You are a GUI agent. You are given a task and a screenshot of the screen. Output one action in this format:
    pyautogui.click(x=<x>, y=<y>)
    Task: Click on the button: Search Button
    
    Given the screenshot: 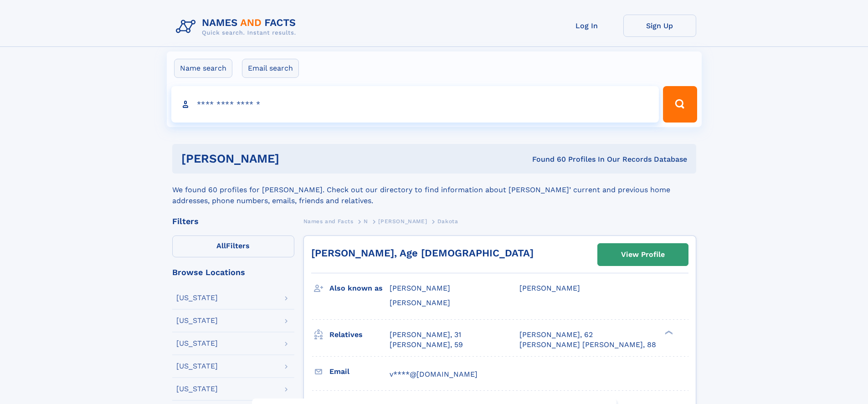 What is the action you would take?
    pyautogui.click(x=680, y=104)
    